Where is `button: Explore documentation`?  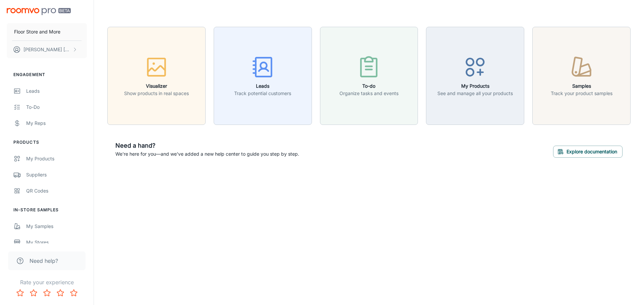 button: Explore documentation is located at coordinates (588, 151).